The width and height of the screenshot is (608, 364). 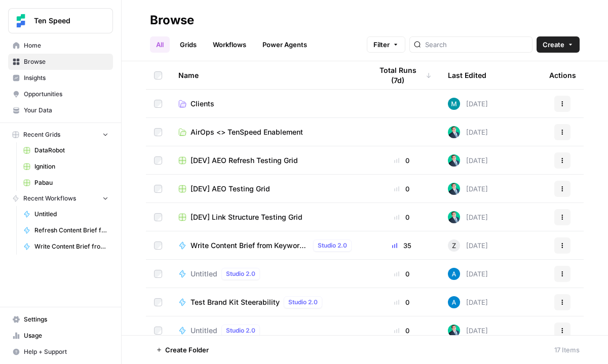 What do you see at coordinates (60, 336) in the screenshot?
I see `a: Usage` at bounding box center [60, 336].